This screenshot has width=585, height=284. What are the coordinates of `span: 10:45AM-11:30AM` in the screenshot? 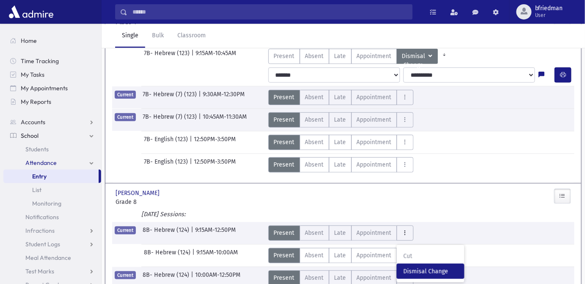 It's located at (225, 120).